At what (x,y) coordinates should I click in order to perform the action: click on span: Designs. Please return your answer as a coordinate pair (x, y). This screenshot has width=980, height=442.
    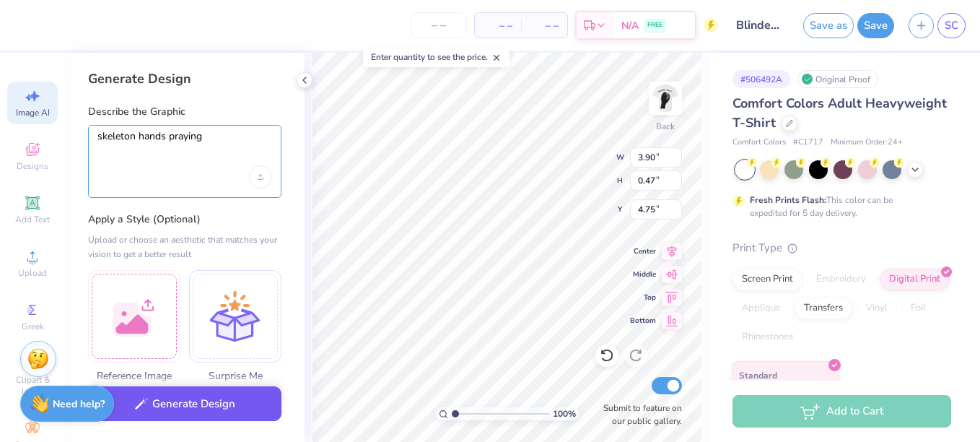
    Looking at the image, I should click on (32, 166).